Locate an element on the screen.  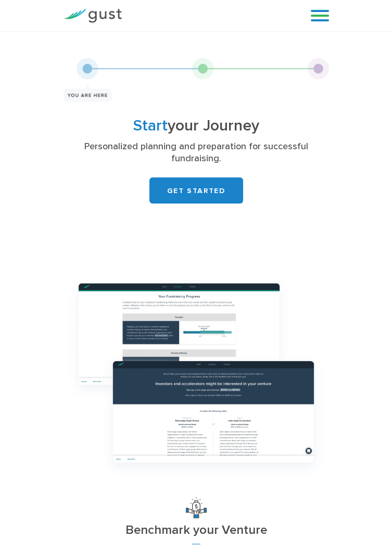
img: Gust Logo is located at coordinates (93, 15).